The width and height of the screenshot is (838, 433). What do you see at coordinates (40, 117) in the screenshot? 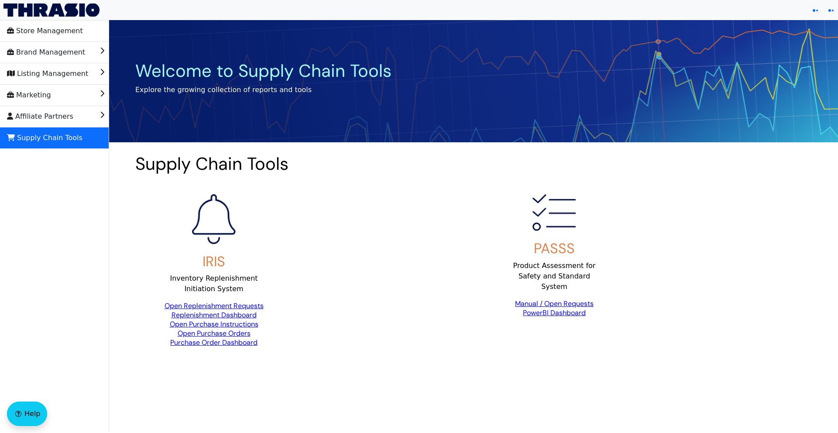
I see `span: Affiliate Partners` at bounding box center [40, 117].